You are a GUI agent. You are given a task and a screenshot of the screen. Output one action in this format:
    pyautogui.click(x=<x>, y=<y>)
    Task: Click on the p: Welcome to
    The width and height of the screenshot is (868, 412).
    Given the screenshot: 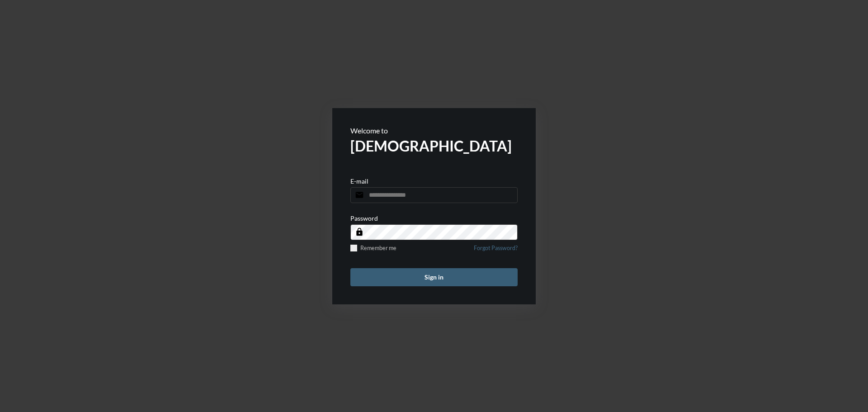 What is the action you would take?
    pyautogui.click(x=434, y=130)
    